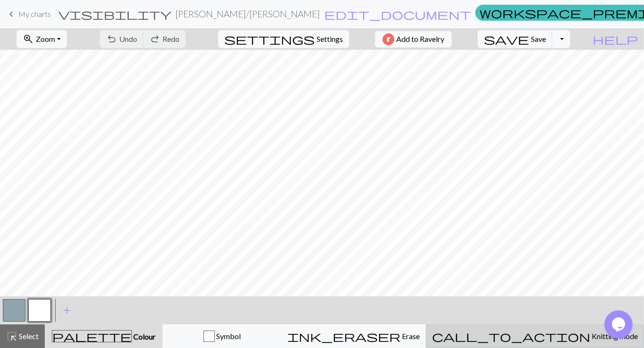  Describe the element at coordinates (45, 38) in the screenshot. I see `span: Zoom` at that location.